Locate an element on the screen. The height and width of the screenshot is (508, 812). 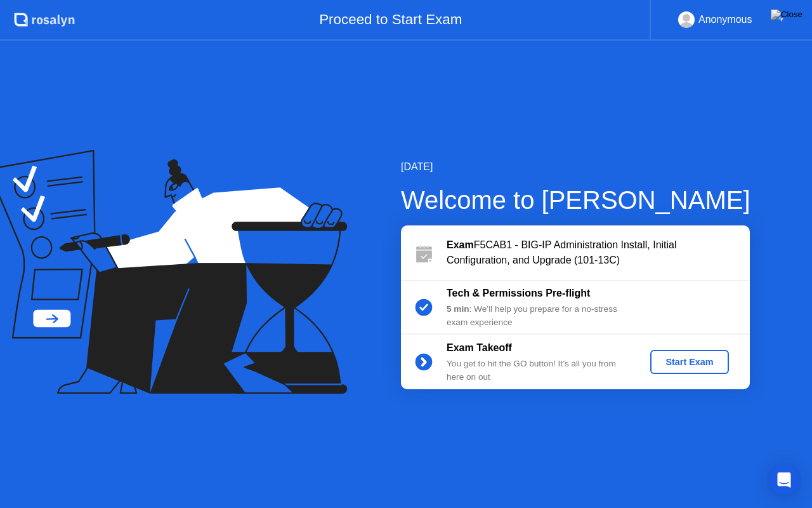
div: Start Exam is located at coordinates (689, 362).